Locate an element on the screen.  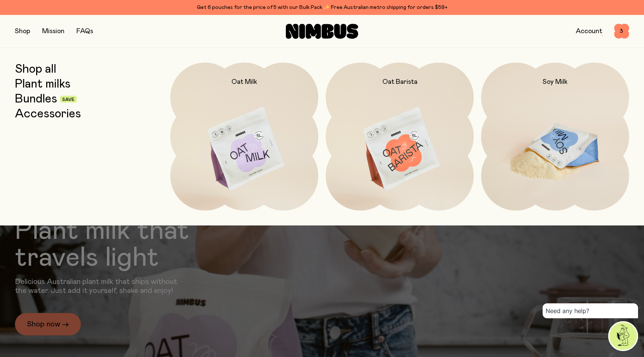
button: 3 is located at coordinates (621, 32).